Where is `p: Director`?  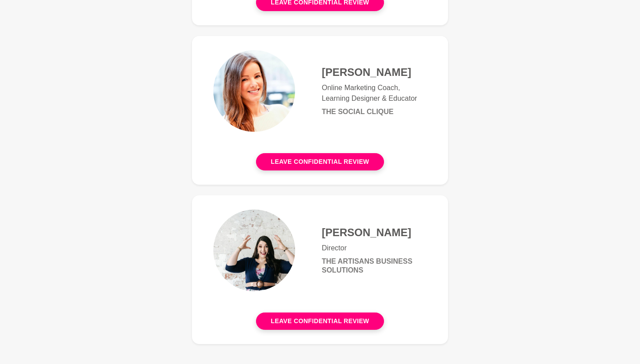
p: Director is located at coordinates (374, 248).